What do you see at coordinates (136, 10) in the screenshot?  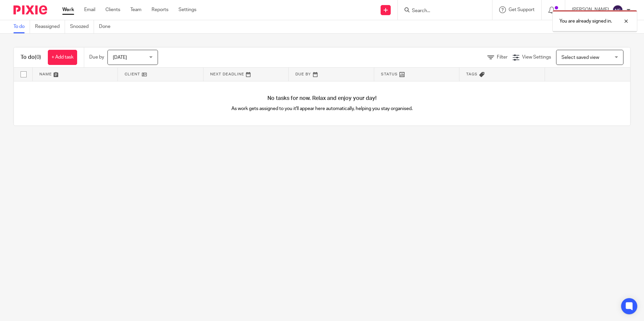 I see `a: Team` at bounding box center [136, 10].